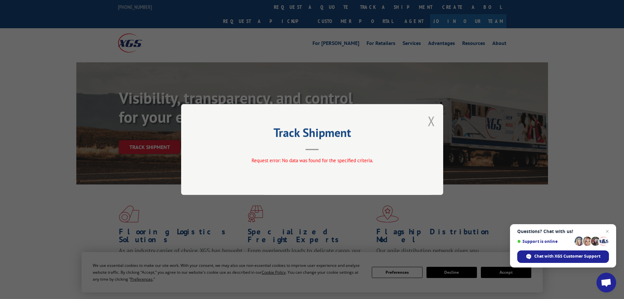 Image resolution: width=624 pixels, height=299 pixels. I want to click on div: Open chat, so click(607, 282).